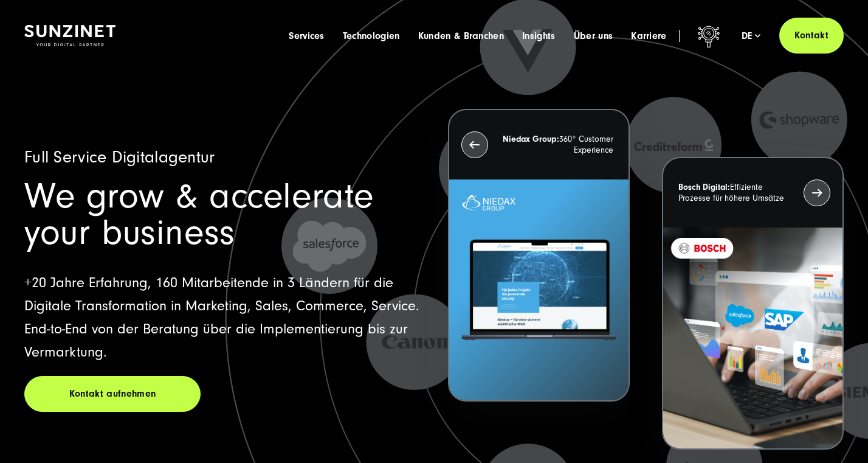  Describe the element at coordinates (70, 35) in the screenshot. I see `img: SUNZINET Full Service Digital Agentur` at that location.